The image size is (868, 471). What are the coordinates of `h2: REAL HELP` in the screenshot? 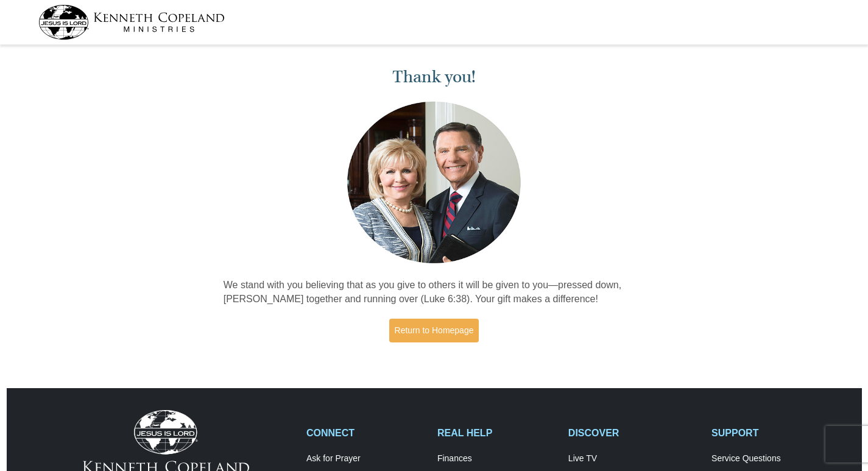 It's located at (496, 432).